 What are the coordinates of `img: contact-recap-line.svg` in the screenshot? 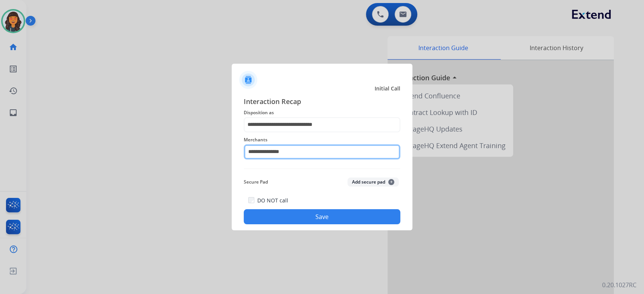 It's located at (322, 168).